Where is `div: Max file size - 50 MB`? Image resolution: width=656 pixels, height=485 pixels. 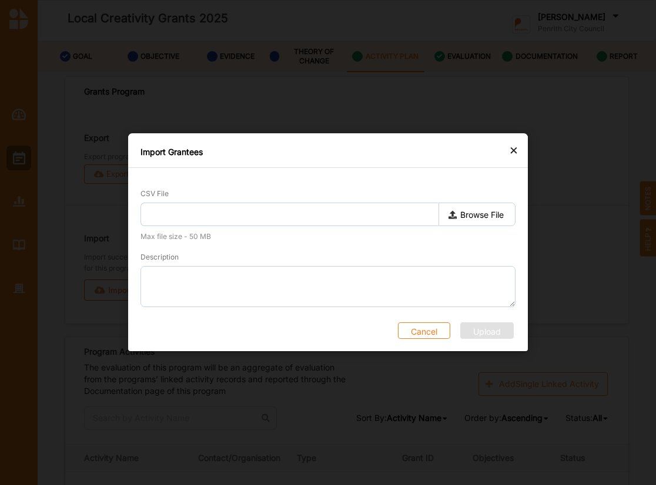 div: Max file size - 50 MB is located at coordinates (328, 237).